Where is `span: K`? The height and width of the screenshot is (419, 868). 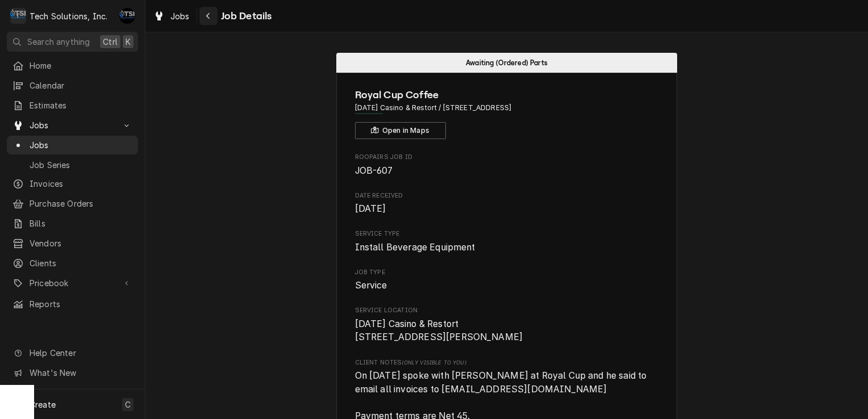
span: K is located at coordinates (128, 42).